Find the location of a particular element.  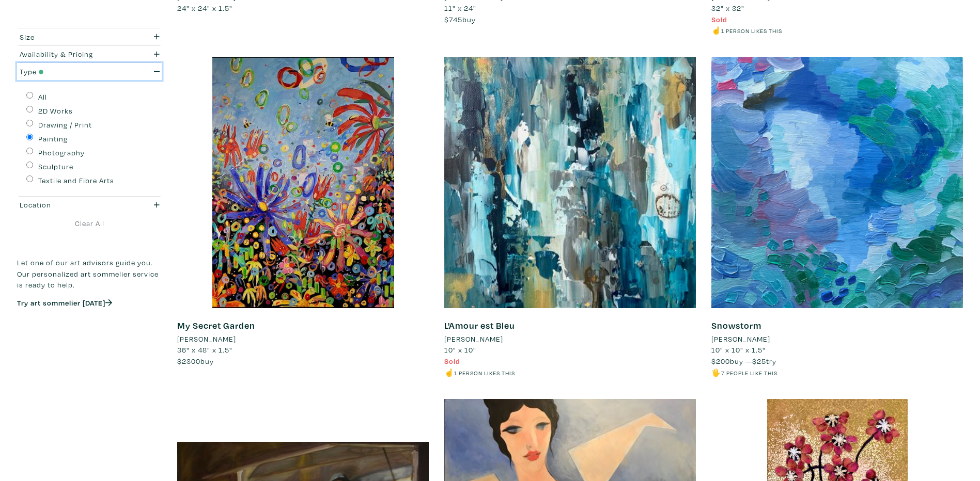

a: L'Amour est Bleu is located at coordinates (479, 326).